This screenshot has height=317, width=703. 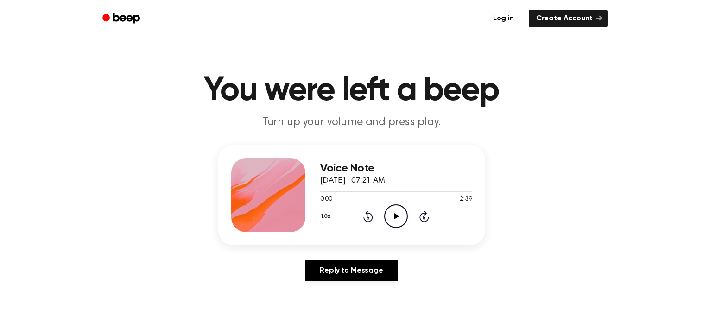 What do you see at coordinates (326, 199) in the screenshot?
I see `span: 0:00` at bounding box center [326, 199].